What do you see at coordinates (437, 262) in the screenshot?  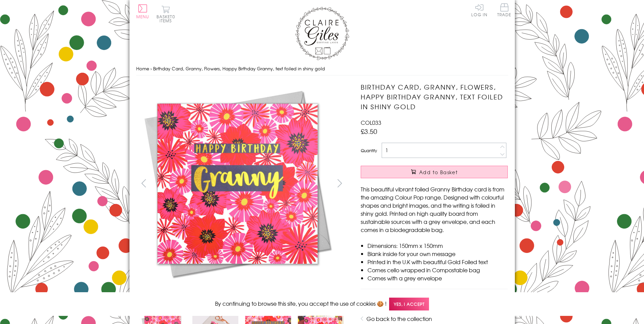 I see `li: Printed in the U.K with beautiful Gold Foiled text` at bounding box center [437, 262].